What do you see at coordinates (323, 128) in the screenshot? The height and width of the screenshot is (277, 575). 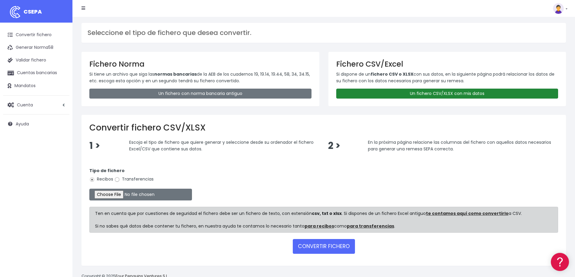 I see `h2: Convertir fichero CSV/XLSX` at bounding box center [323, 128].